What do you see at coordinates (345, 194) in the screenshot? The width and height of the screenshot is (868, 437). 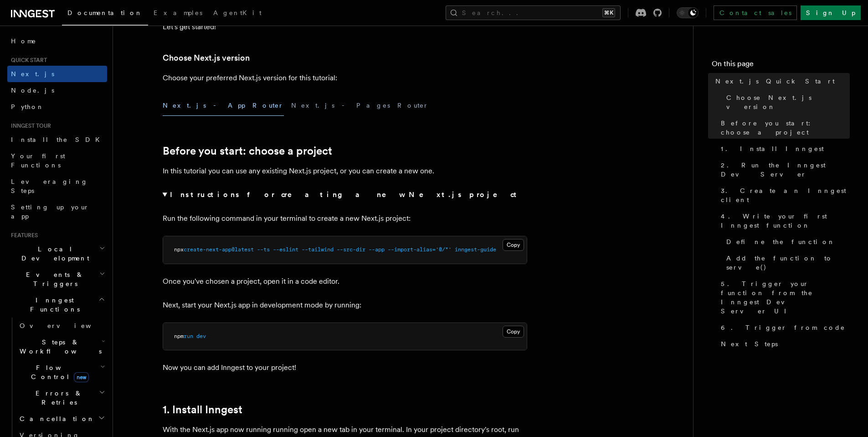 I see `strong: Instructions for creating a new Next.js project` at bounding box center [345, 194].